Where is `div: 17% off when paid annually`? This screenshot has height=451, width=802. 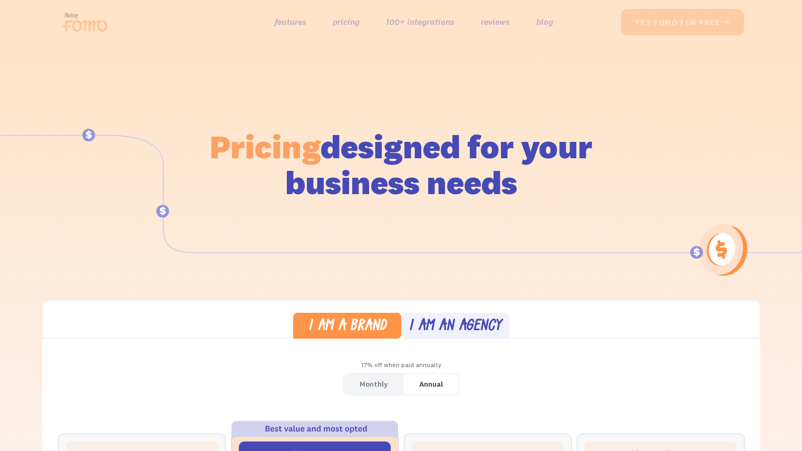 div: 17% off when paid annually is located at coordinates (401, 365).